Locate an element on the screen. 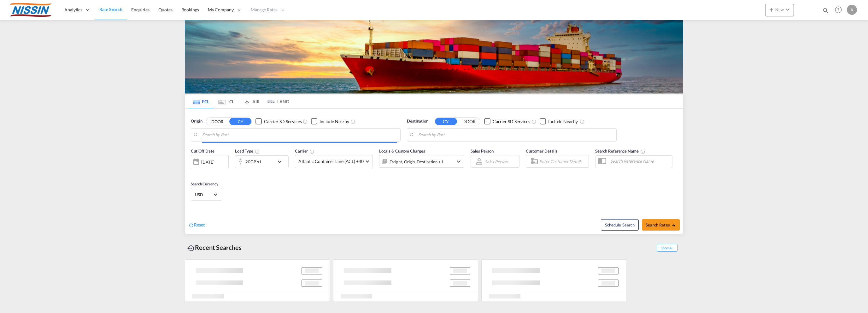 Image resolution: width=868 pixels, height=313 pixels. div: icon-refreshReset is located at coordinates (196, 225).